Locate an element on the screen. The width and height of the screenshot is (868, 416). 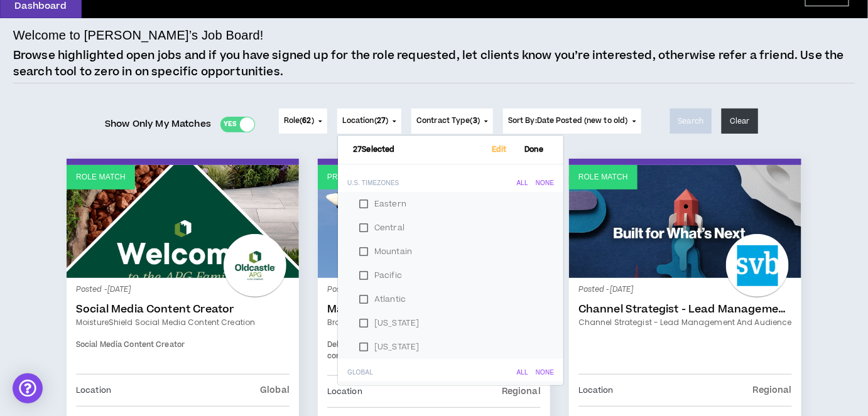
button: Role(62) is located at coordinates (303, 121).